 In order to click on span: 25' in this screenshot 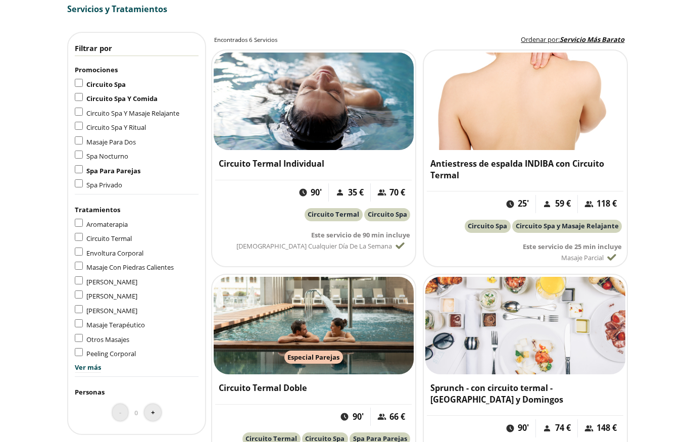, I will do `click(523, 204)`.